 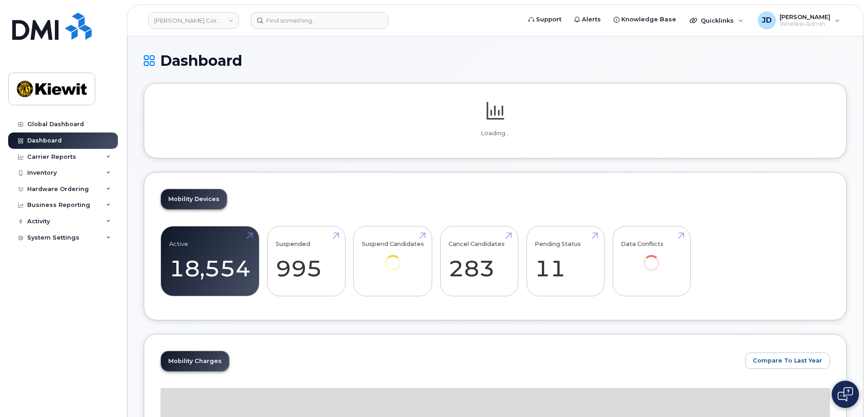 I want to click on a: Pending Status 11, so click(x=565, y=261).